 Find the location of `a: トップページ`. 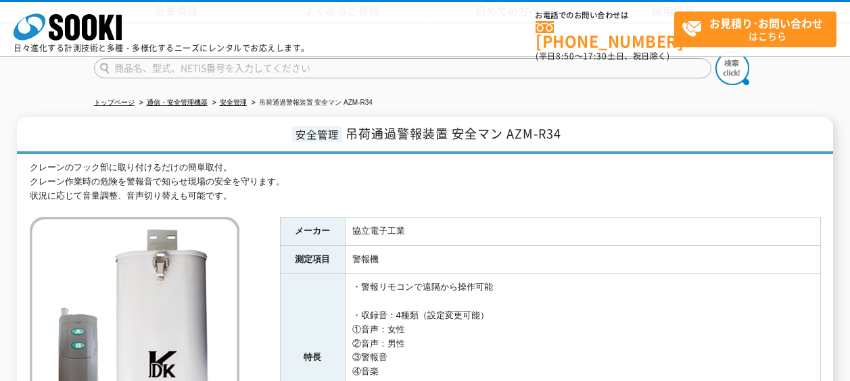

a: トップページ is located at coordinates (114, 102).